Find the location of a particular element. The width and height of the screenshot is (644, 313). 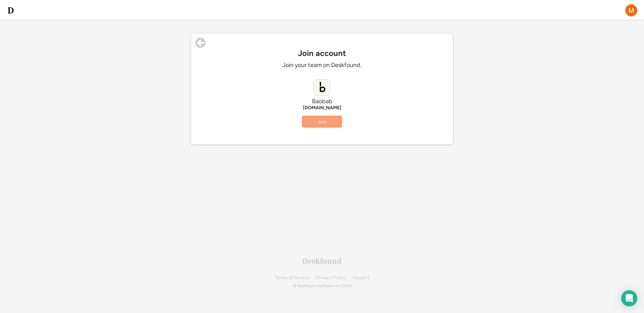

a: Support is located at coordinates (361, 277).